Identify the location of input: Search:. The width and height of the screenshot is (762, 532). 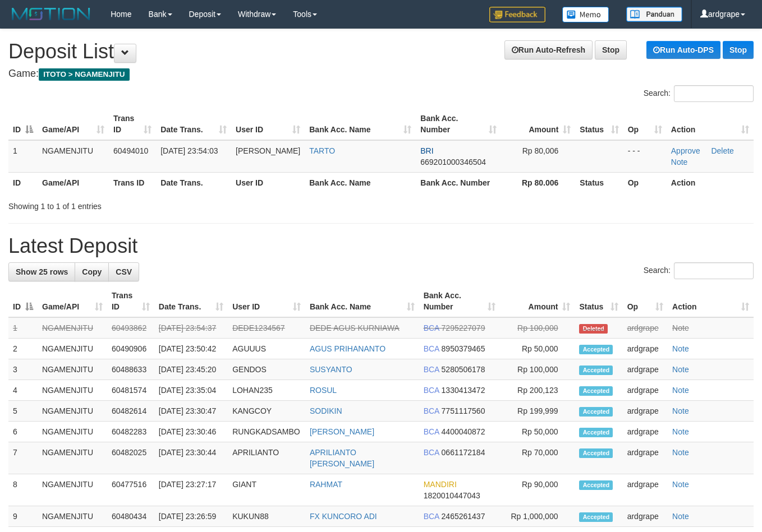
(714, 271).